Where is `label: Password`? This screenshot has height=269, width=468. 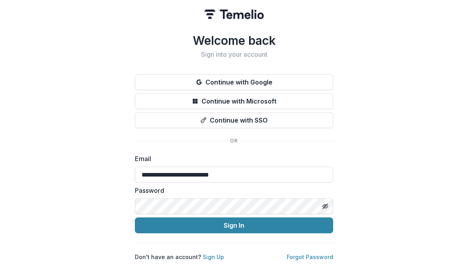
label: Password is located at coordinates (232, 191).